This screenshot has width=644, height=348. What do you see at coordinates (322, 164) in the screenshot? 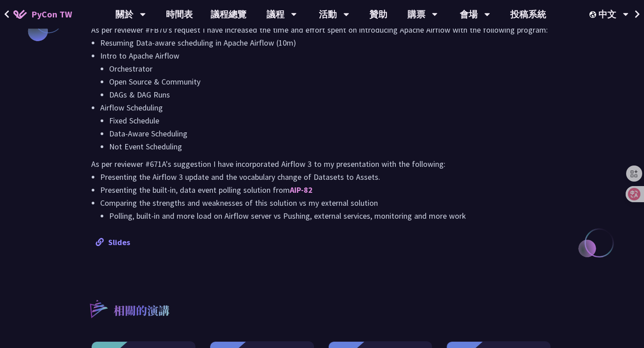
I see `p: As per reviewer #671A's suggestion I have incorporated Airflow 3 to my presentation with the foll...` at bounding box center [322, 164].